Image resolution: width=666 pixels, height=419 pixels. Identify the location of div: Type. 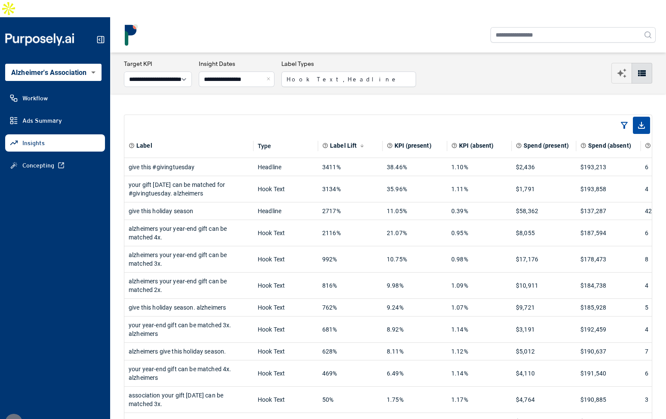
(265, 146).